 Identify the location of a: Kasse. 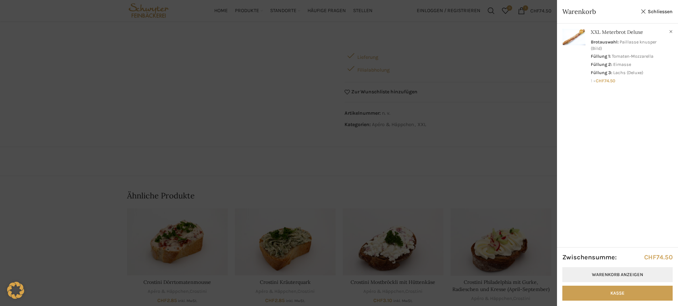
(617, 293).